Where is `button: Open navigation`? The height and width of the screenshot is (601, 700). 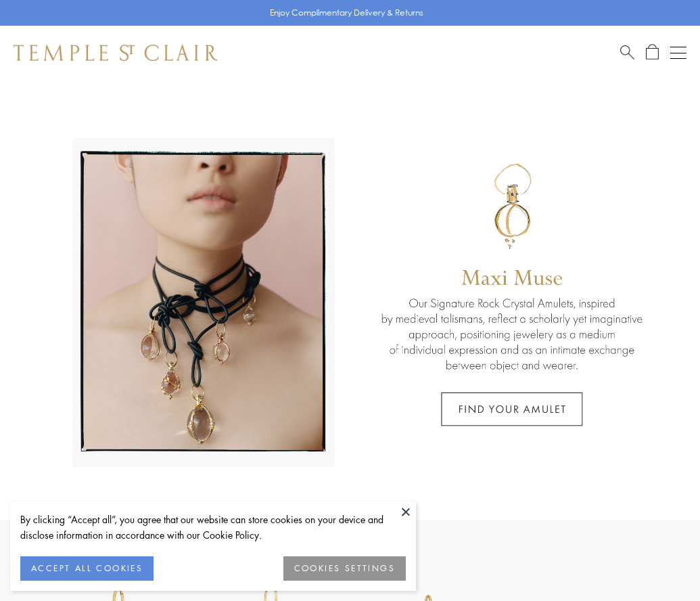 button: Open navigation is located at coordinates (678, 53).